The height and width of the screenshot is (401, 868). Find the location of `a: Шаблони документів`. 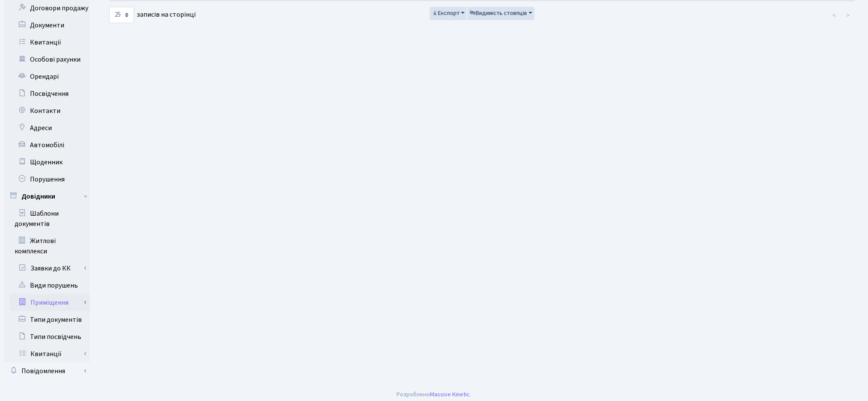

a: Шаблони документів is located at coordinates (47, 219).